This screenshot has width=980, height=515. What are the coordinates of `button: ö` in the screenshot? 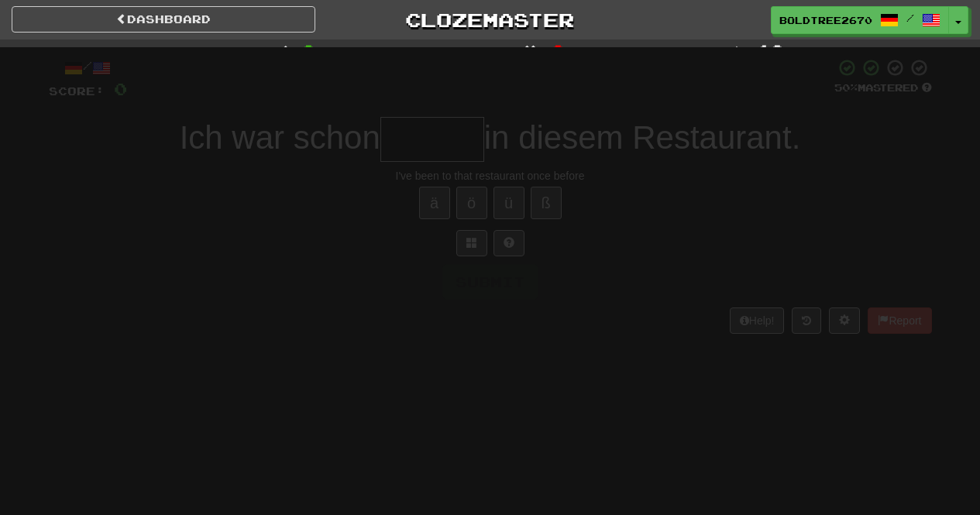 It's located at (472, 203).